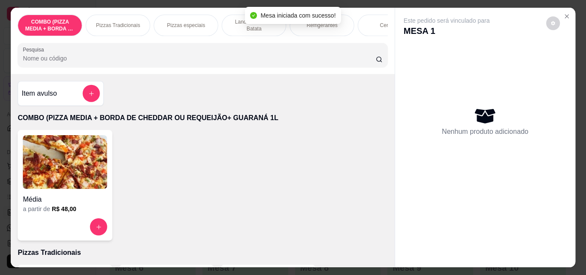  Describe the element at coordinates (322, 25) in the screenshot. I see `p: Refrigerantes` at that location.